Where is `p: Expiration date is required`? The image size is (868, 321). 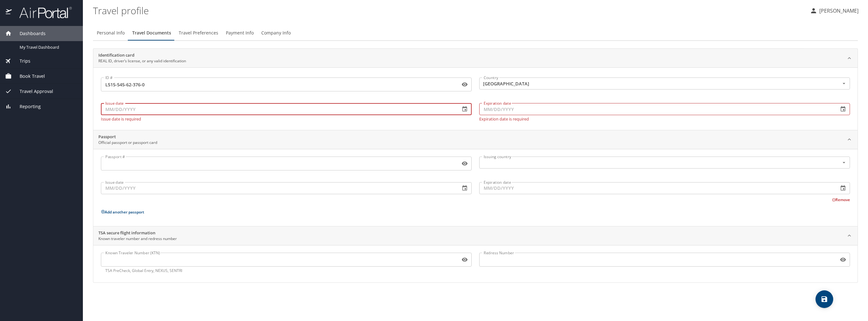 p: Expiration date is required is located at coordinates (665, 118).